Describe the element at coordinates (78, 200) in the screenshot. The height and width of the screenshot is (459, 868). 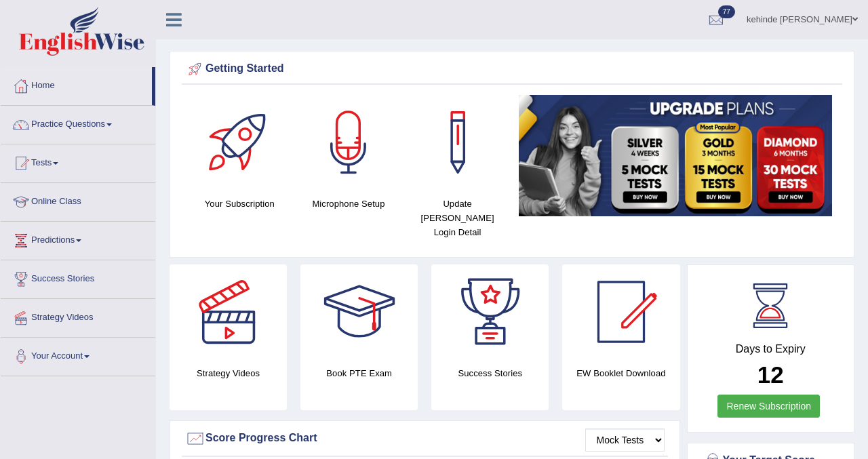
I see `a: Online Class` at that location.